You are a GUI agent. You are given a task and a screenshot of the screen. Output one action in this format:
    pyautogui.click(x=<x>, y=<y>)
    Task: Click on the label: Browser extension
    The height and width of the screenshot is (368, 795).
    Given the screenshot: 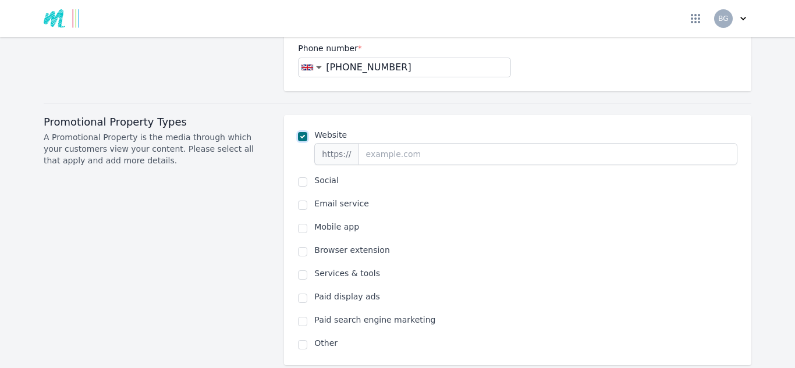 What is the action you would take?
    pyautogui.click(x=526, y=250)
    